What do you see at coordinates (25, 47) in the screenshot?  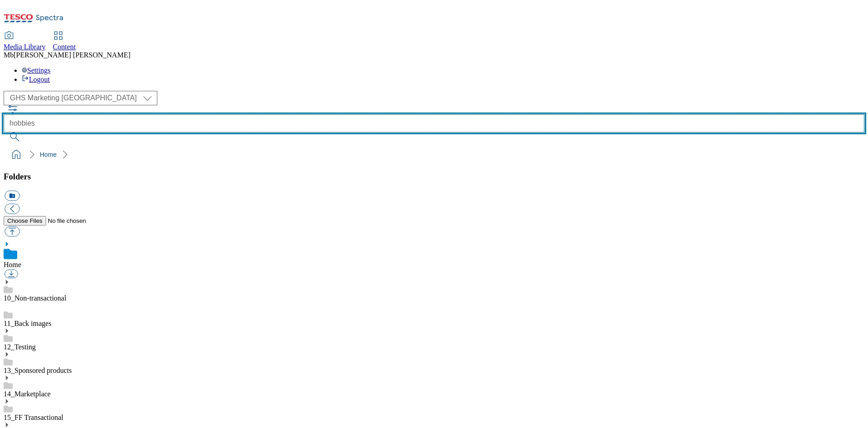 I see `span: Media Library` at bounding box center [25, 47].